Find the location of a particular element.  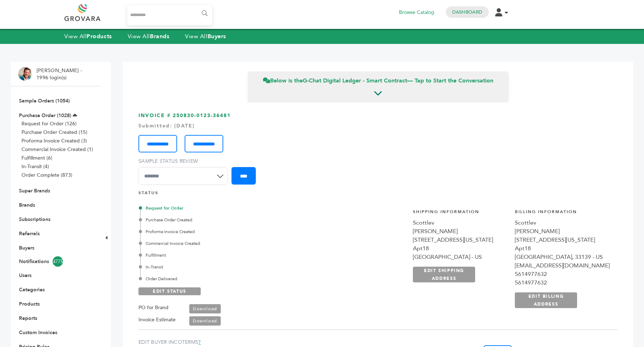

a: Proforma Invoice Created (3) is located at coordinates (54, 141).